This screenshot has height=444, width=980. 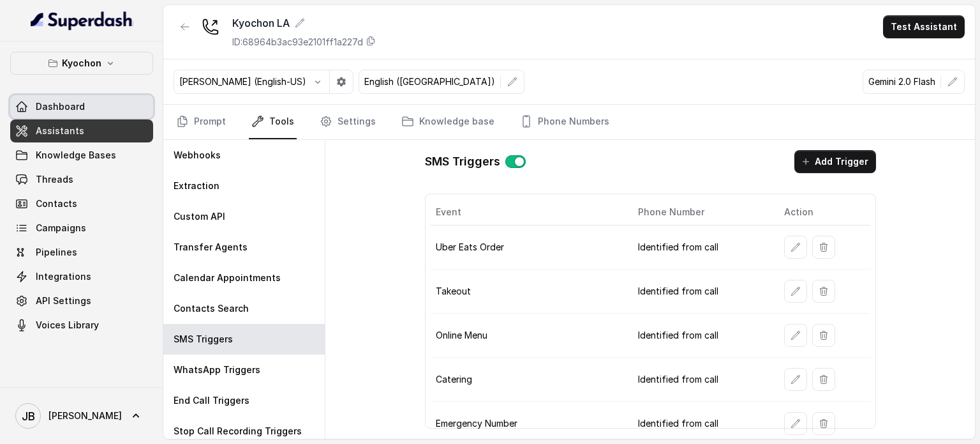 I want to click on span: Threads, so click(x=54, y=179).